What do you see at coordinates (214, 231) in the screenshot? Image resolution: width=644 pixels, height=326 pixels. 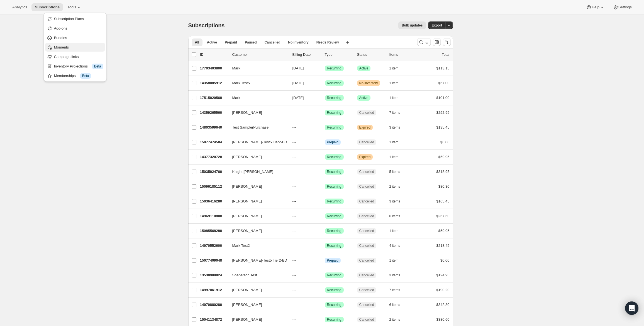 I see `p: 15085568280` at bounding box center [214, 231].